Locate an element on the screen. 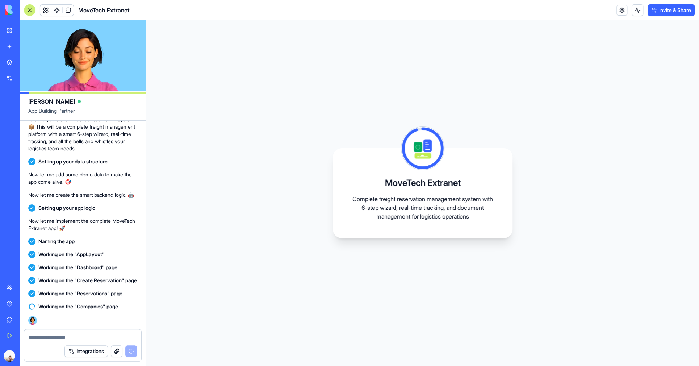  span: Setting up your data structure is located at coordinates (73, 162).